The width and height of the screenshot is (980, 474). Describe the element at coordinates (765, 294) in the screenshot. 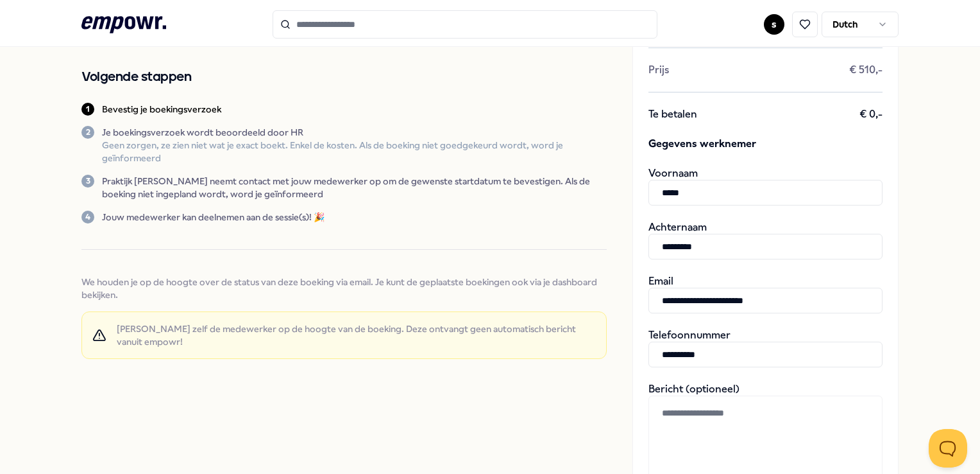

I see `div: Email` at that location.